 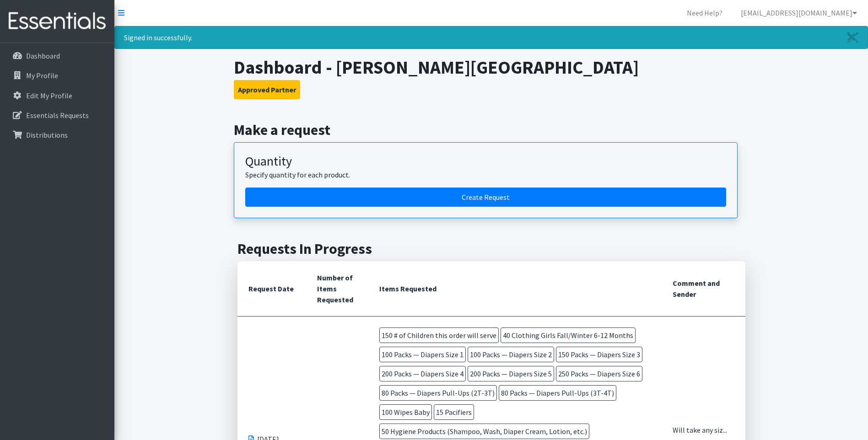 I want to click on h3: Quantity, so click(x=485, y=161).